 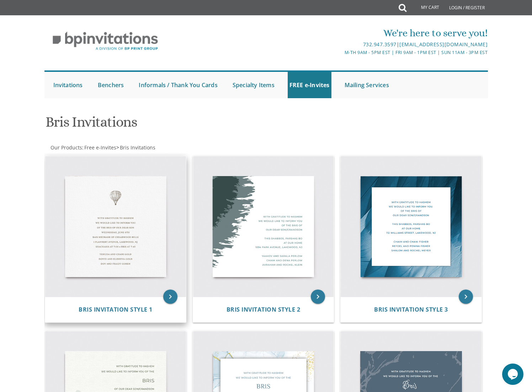 I want to click on a: FREE e-Invites, so click(x=309, y=85).